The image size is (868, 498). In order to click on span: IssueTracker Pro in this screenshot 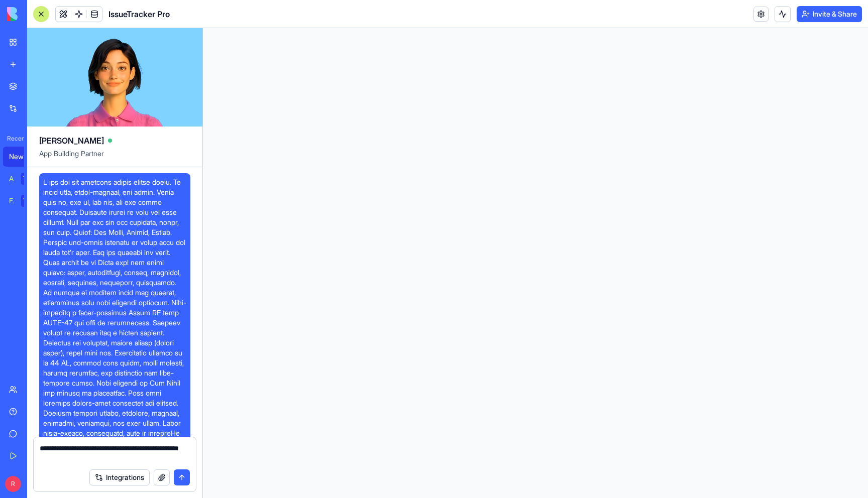, I will do `click(139, 14)`.